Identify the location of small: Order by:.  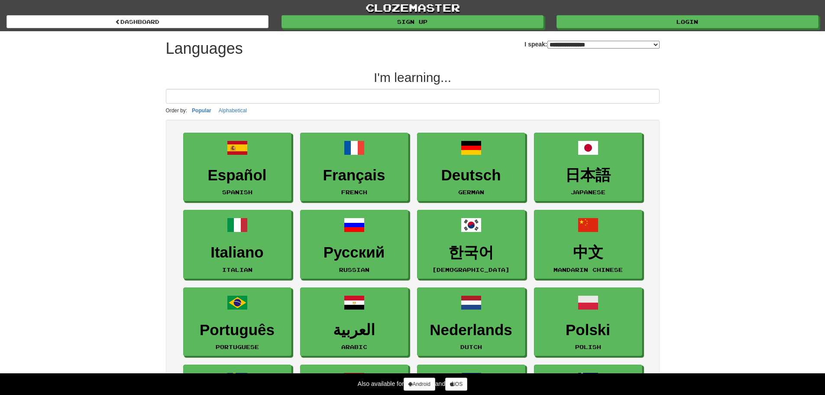
(177, 110).